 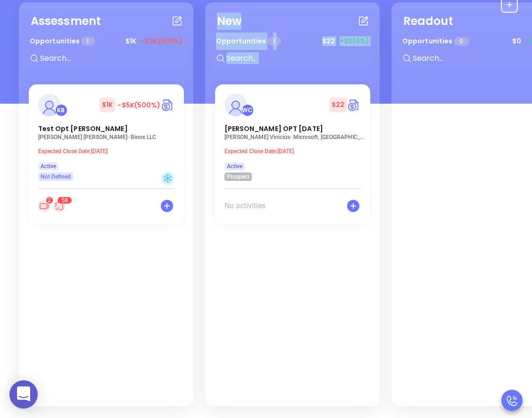 I want to click on div: Readout, so click(x=428, y=21).